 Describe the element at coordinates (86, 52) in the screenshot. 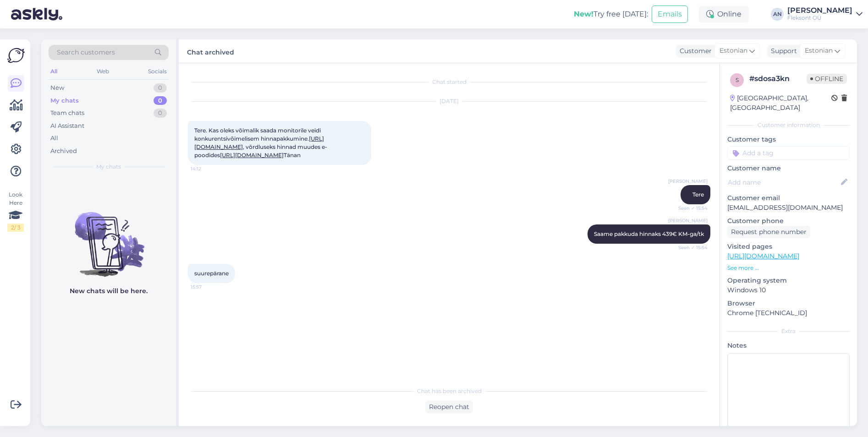

I see `span: Search customers` at that location.